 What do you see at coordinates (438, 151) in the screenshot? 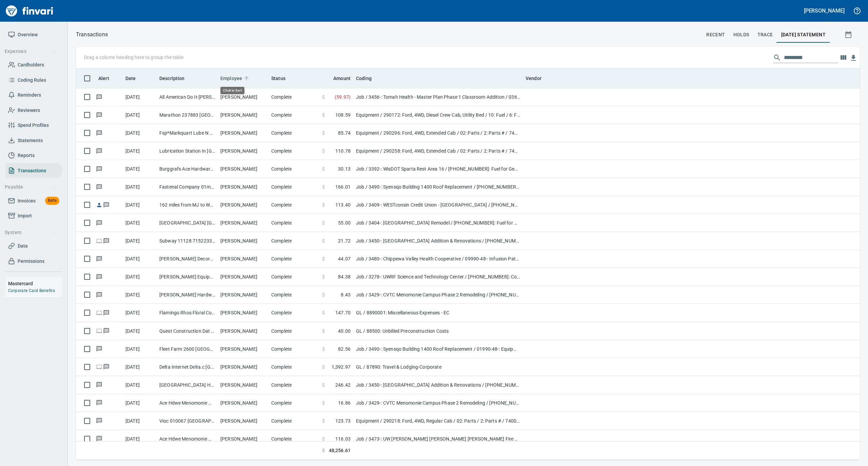
I see `td: Equipment / 290258: Ford, 4WD, Extended Cab / 02: Parts / 2: Parts # / 74000: Fuel & Lubrication` at bounding box center [438, 151].